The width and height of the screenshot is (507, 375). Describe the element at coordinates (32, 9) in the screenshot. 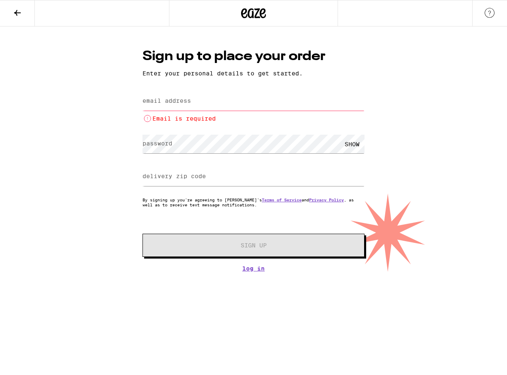

I see `span: Hi. Need any help?` at that location.